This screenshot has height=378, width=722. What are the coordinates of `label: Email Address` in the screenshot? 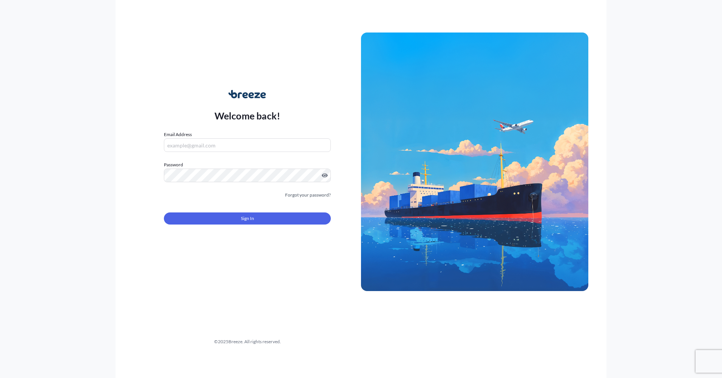 It's located at (178, 134).